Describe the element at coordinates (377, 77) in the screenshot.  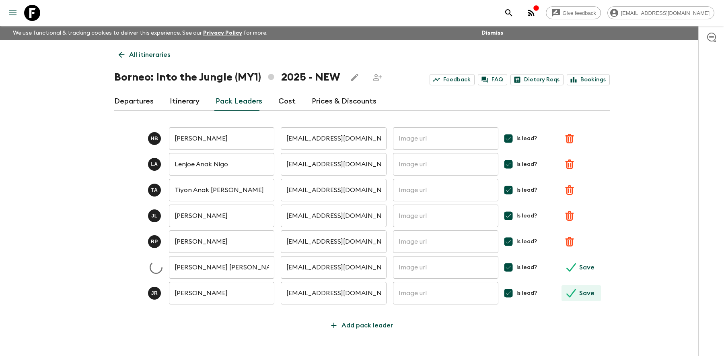
I see `span: Share this itinerary` at that location.